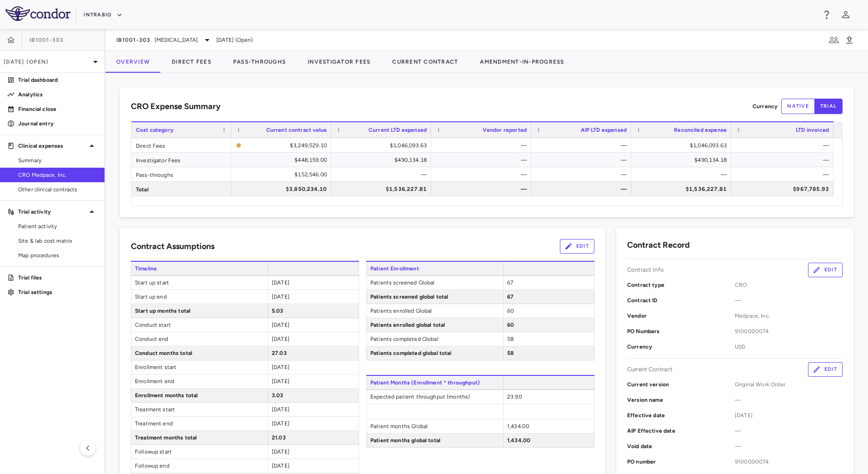 The image size is (868, 474). Describe the element at coordinates (58, 124) in the screenshot. I see `p: Journal entry` at that location.